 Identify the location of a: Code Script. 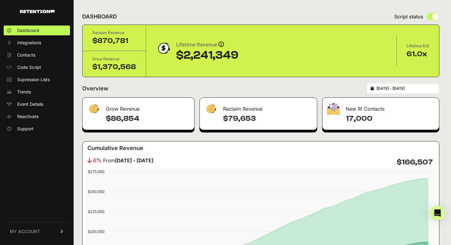
(37, 67).